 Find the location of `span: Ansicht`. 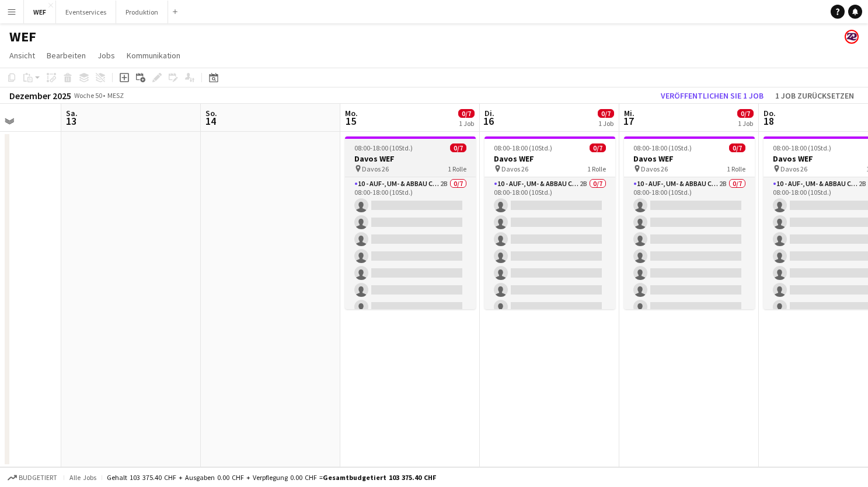

span: Ansicht is located at coordinates (22, 55).